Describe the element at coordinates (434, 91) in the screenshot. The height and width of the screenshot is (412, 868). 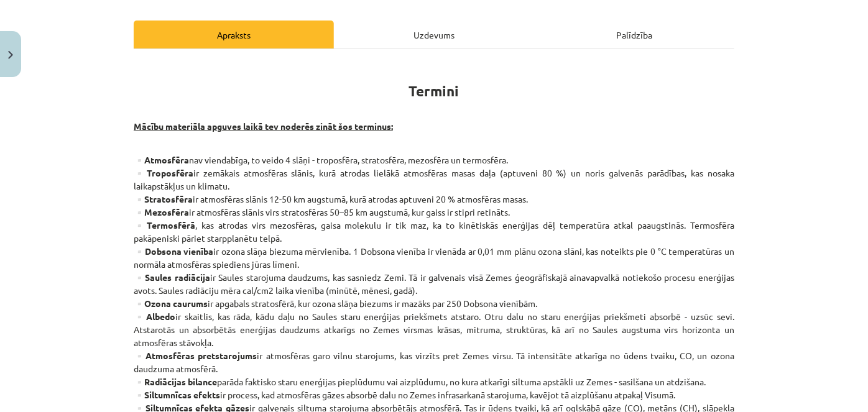
I see `strong: Termini` at that location.